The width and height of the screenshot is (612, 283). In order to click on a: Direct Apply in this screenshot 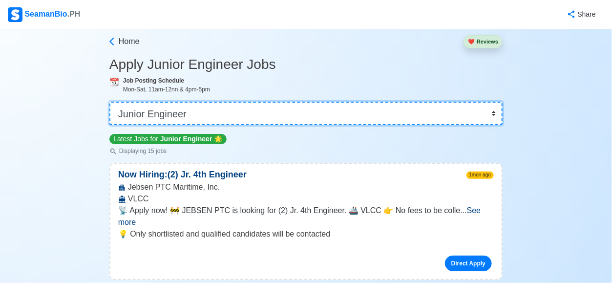, I will do `click(469, 263)`.